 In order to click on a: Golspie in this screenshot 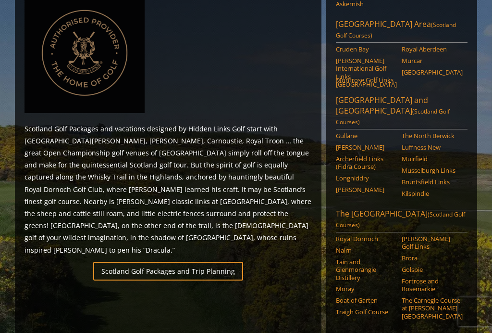, I will do `click(432, 269)`.